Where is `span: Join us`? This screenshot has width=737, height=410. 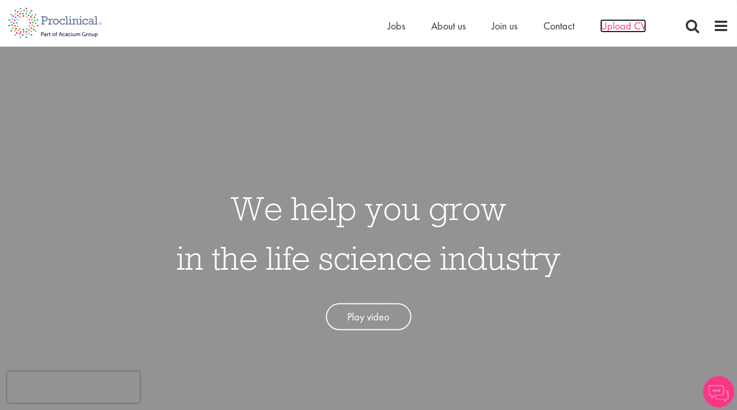 span: Join us is located at coordinates (505, 26).